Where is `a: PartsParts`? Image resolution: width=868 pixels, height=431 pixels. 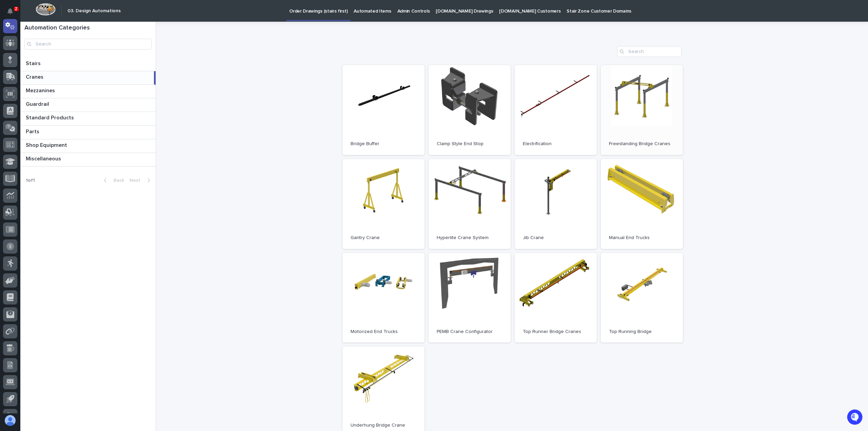 a: PartsParts is located at coordinates (88, 133).